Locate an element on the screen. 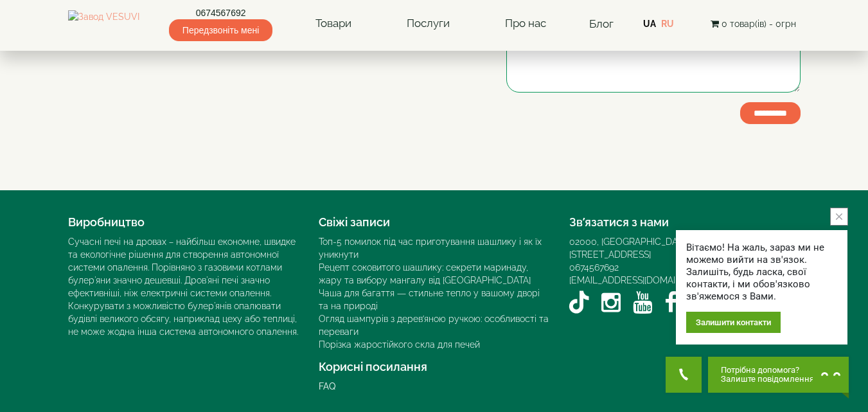 Image resolution: width=868 pixels, height=412 pixels. a: Instagram VESUVI is located at coordinates (611, 303).